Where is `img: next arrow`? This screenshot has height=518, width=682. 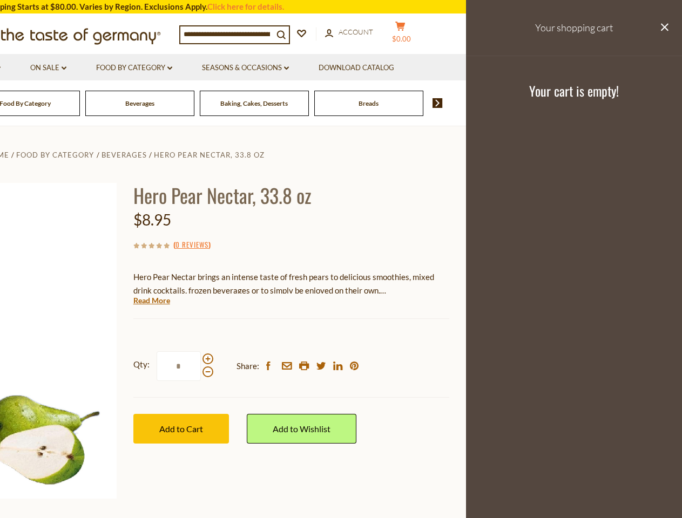 img: next arrow is located at coordinates (437, 103).